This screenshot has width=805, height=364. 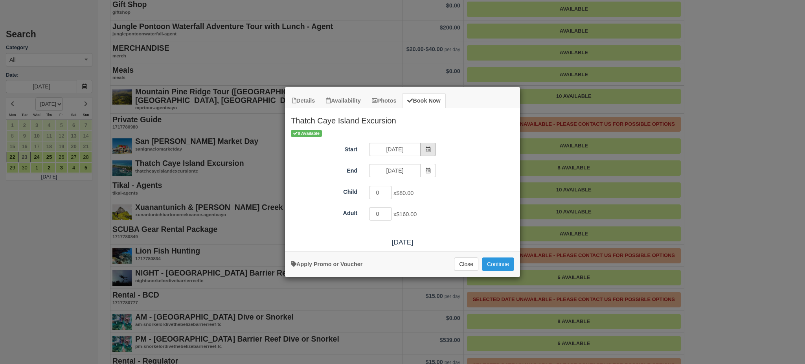 What do you see at coordinates (424, 101) in the screenshot?
I see `a: Book Now` at bounding box center [424, 101].